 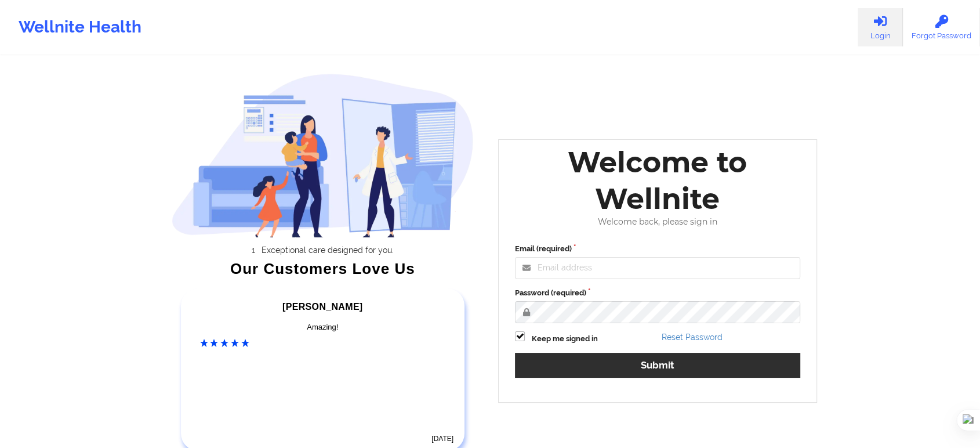 I want to click on div: Our Customers Love Us, so click(x=323, y=269).